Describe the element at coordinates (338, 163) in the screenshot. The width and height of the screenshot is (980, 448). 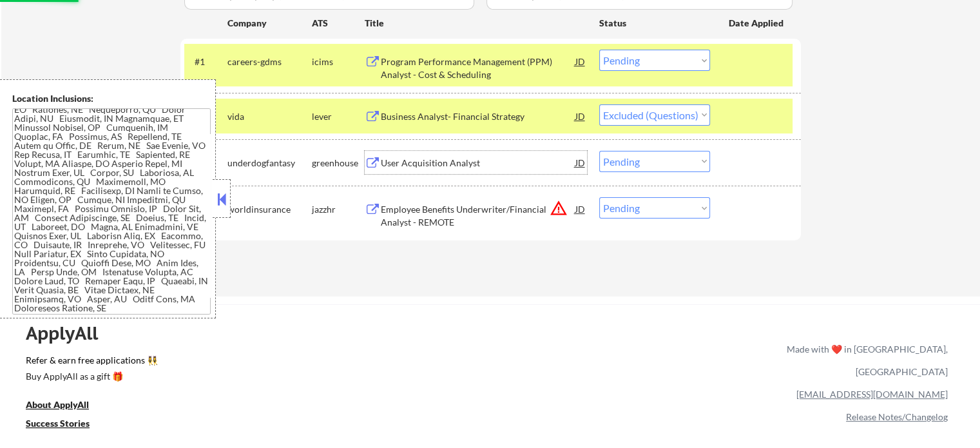
I see `div: greenhouse` at that location.